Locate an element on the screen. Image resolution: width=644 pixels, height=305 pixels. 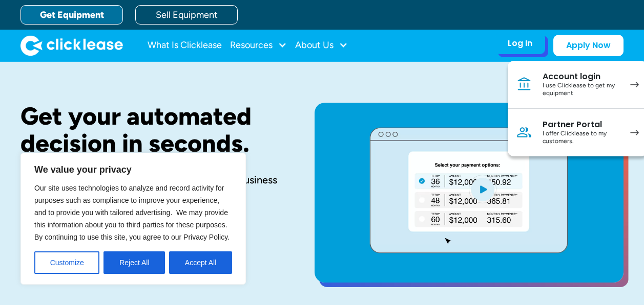
div: We value your privacy is located at coordinates (133, 219).